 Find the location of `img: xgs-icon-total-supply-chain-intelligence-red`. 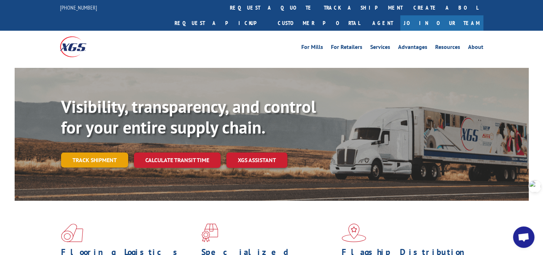

img: xgs-icon-total-supply-chain-intelligence-red is located at coordinates (72, 233).